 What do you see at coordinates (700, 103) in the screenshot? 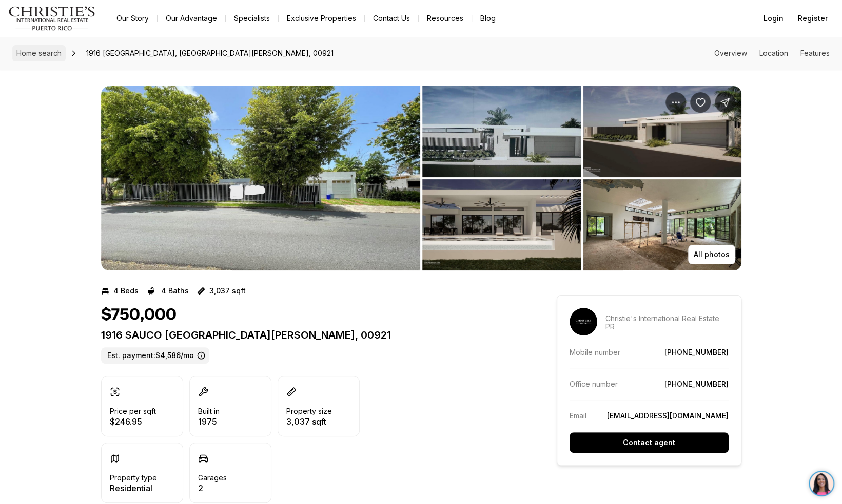
I see `button: Save Property: 1916 SAUCO` at bounding box center [700, 103].